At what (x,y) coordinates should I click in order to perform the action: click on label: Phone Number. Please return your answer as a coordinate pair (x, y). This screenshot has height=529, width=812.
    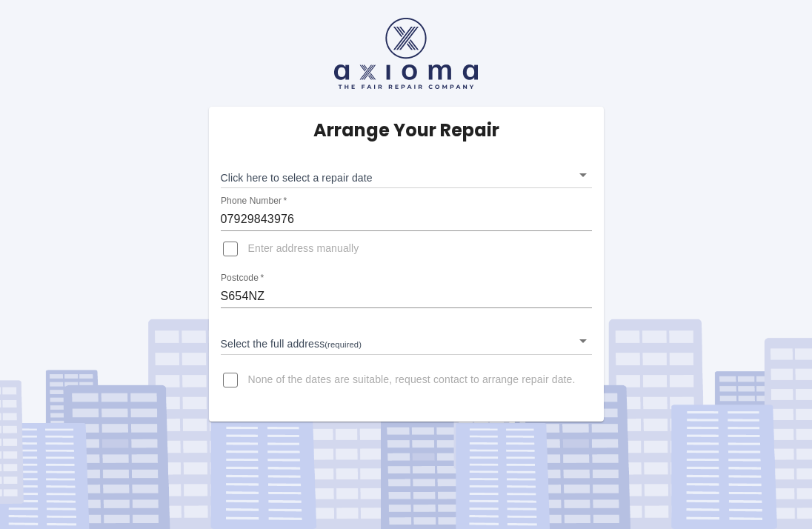
    Looking at the image, I should click on (254, 200).